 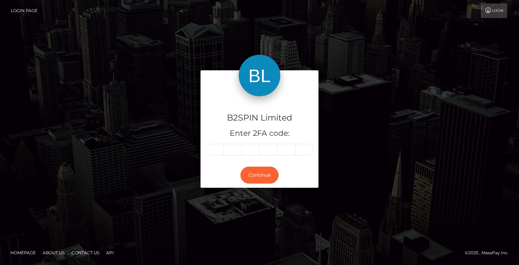 I want to click on button: Continue, so click(x=259, y=175).